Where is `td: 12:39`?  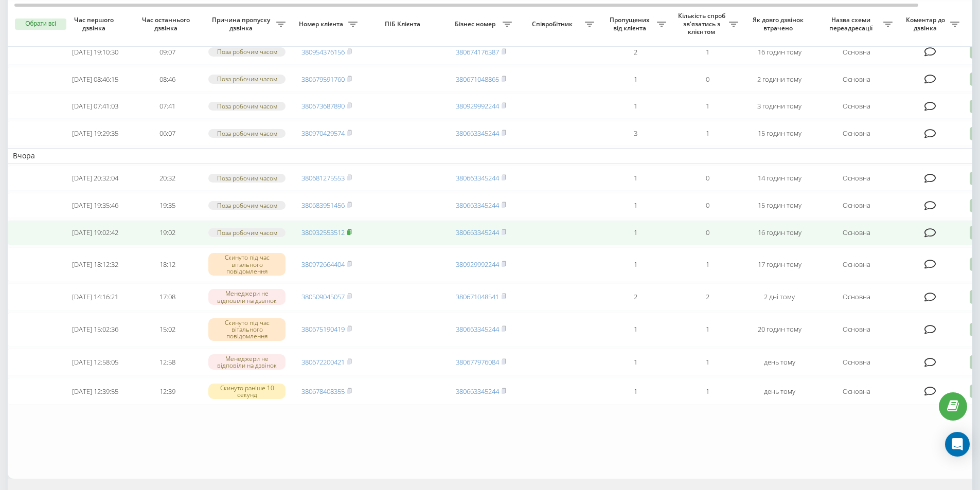 td: 12:39 is located at coordinates (167, 392).